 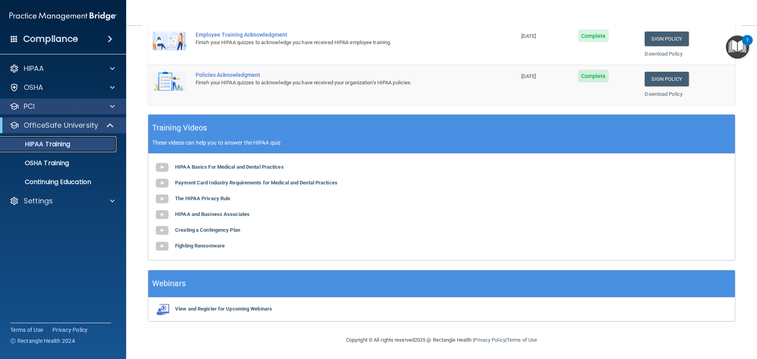 What do you see at coordinates (747, 45) in the screenshot?
I see `div: 1` at bounding box center [747, 45].